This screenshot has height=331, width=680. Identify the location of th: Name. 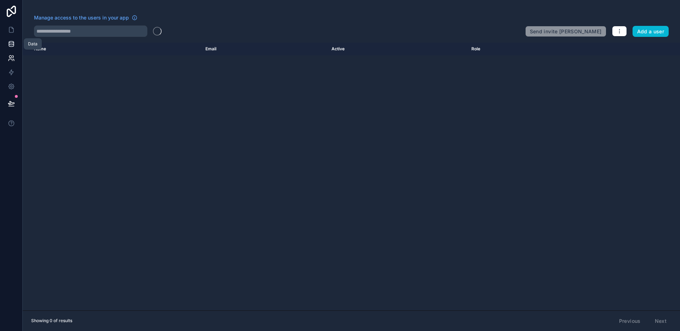
(112, 49).